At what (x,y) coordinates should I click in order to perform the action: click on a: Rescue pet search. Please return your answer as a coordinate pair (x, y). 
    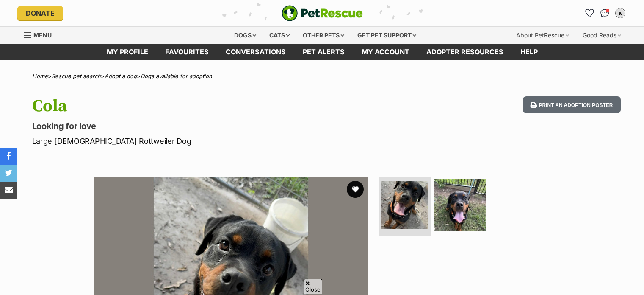
    Looking at the image, I should click on (76, 76).